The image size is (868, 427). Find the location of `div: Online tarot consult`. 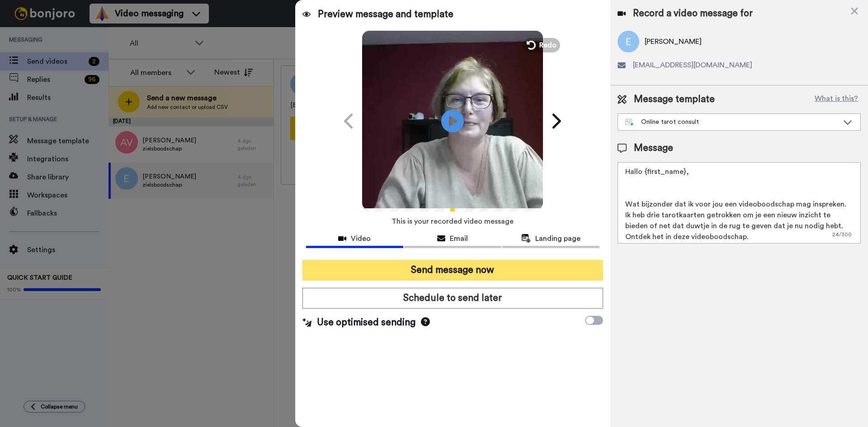

div: Online tarot consult is located at coordinates (732, 122).